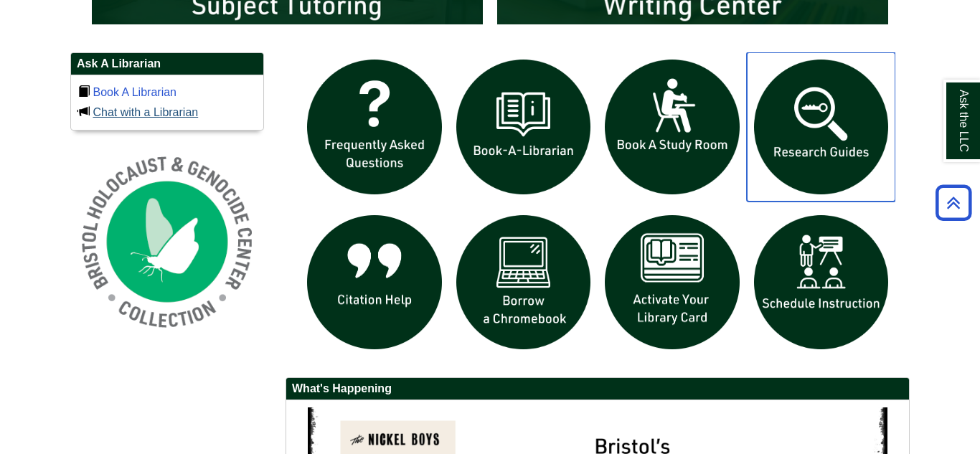 This screenshot has width=980, height=454. I want to click on a: Back to Top, so click(954, 202).